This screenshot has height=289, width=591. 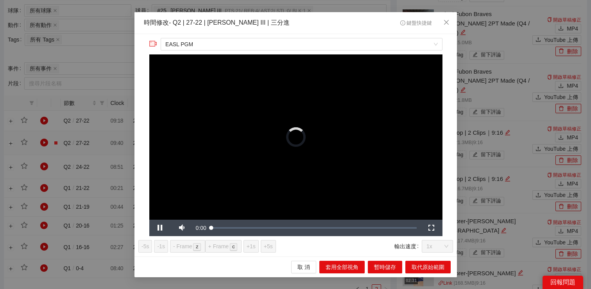 I want to click on span: 鍵盤快捷鍵, so click(x=416, y=23).